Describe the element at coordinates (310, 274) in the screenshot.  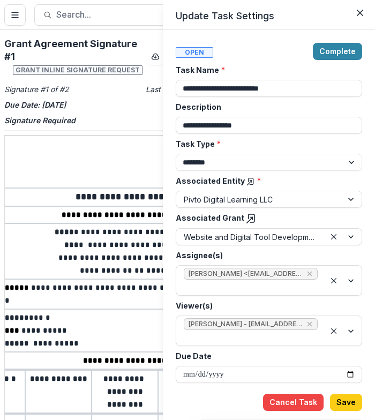
I see `div: Remove Chase Shiflet <cshiflet@mffh.org> (cshiflet@mffh.org)` at that location.